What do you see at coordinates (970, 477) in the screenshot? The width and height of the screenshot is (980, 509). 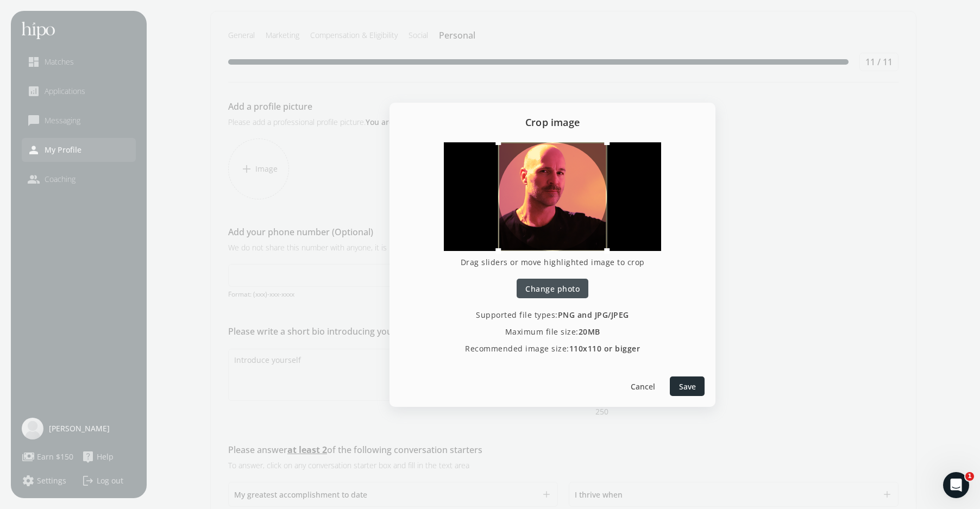 I see `span: 1` at bounding box center [970, 477].